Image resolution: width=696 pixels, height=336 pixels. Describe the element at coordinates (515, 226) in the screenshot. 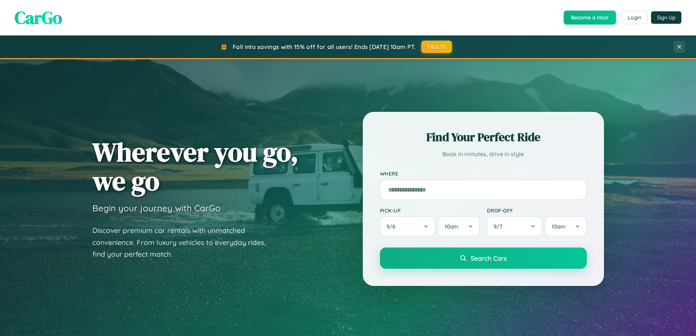

I see `button: 9/7` at that location.